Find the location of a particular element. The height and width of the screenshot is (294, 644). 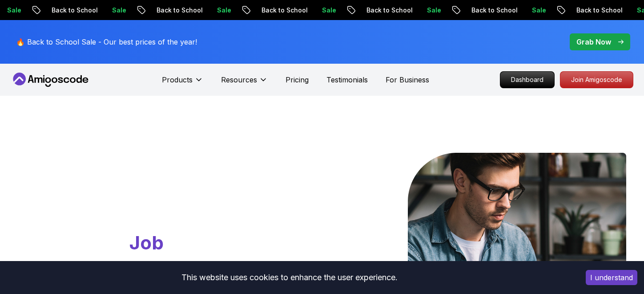

a: Join Amigoscode is located at coordinates (596, 80).